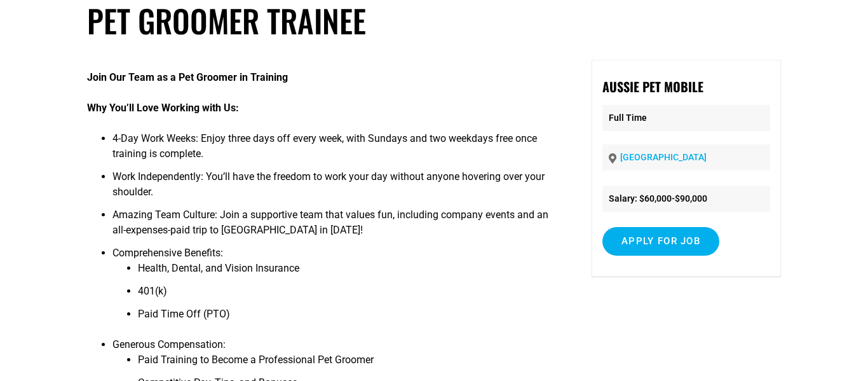 This screenshot has width=868, height=381. Describe the element at coordinates (348, 363) in the screenshot. I see `li: Paid Training to Become a Professional Pet Groomer` at that location.